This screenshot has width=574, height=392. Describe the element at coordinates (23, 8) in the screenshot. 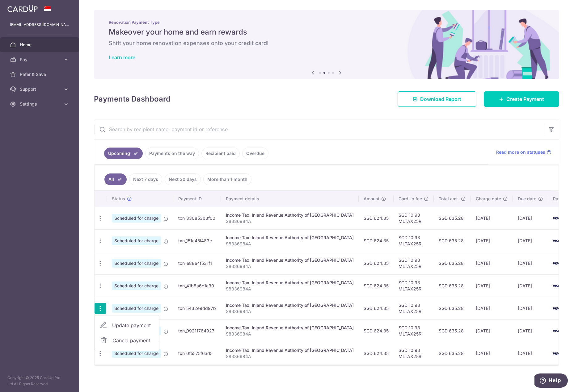

I see `img: CardUp` at that location.